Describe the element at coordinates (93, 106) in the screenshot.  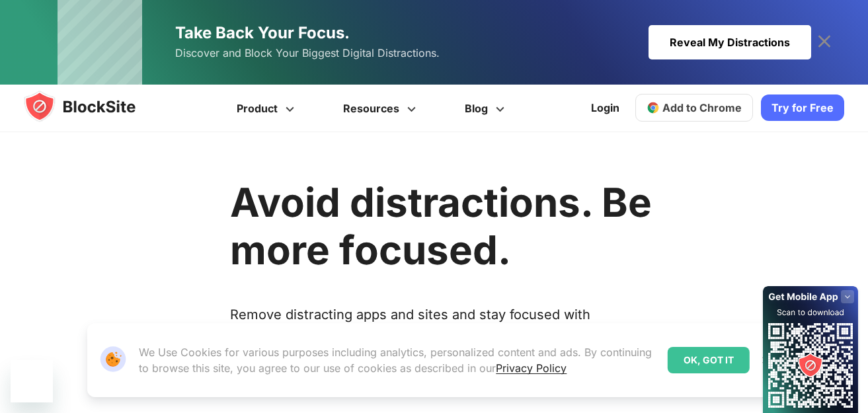
I see `img: blocksite-icon.5d769676.svg` at that location.